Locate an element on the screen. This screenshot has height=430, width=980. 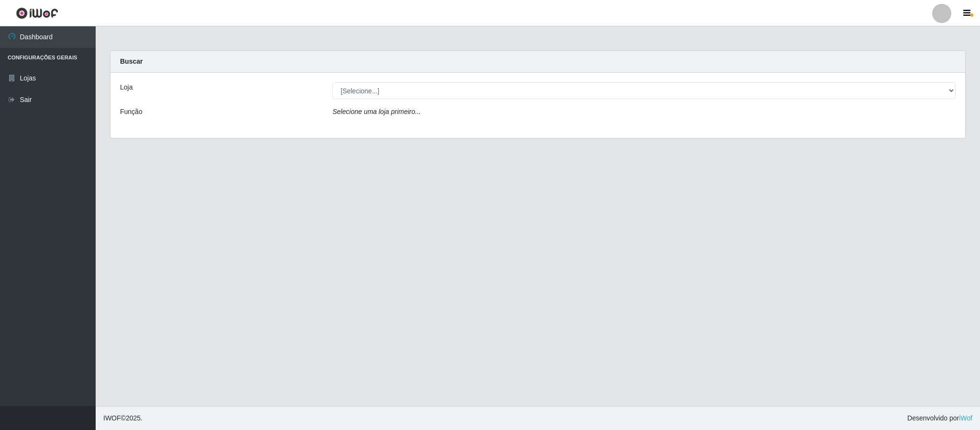
a: iWof is located at coordinates (966, 418).